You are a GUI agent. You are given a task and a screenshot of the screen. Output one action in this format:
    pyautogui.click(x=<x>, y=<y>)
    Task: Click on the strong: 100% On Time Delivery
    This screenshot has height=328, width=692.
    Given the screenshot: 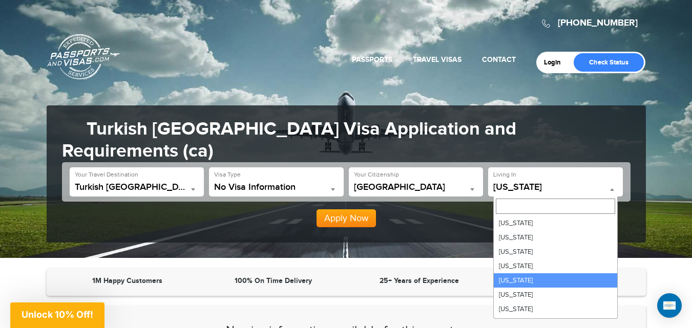 What is the action you would take?
    pyautogui.click(x=273, y=281)
    